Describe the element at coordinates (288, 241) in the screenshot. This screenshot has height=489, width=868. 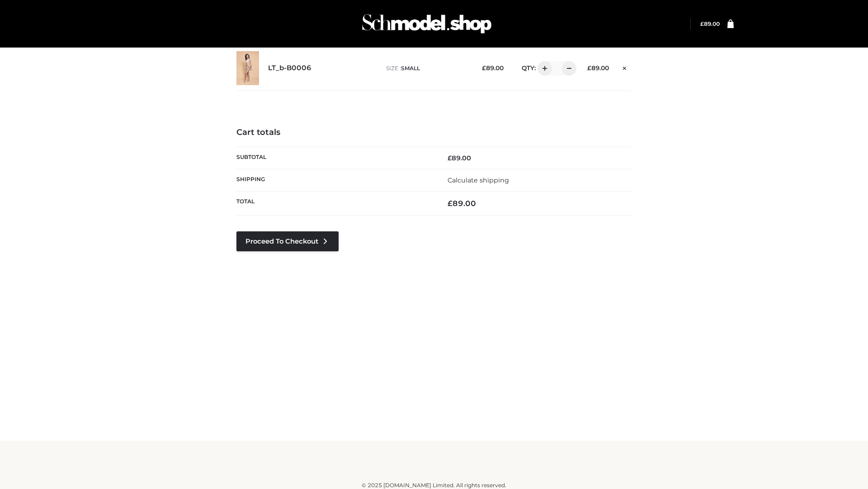
I see `a: Proceed to Checkout` at that location.